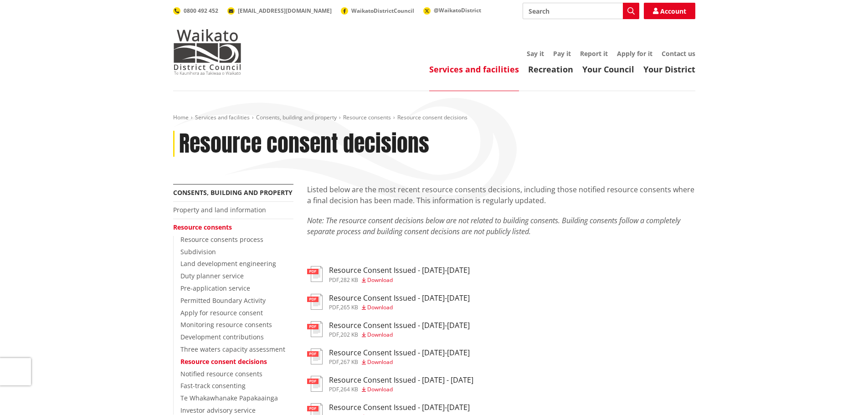 The width and height of the screenshot is (868, 415). What do you see at coordinates (221, 374) in the screenshot?
I see `a: Notified resource consents` at bounding box center [221, 374].